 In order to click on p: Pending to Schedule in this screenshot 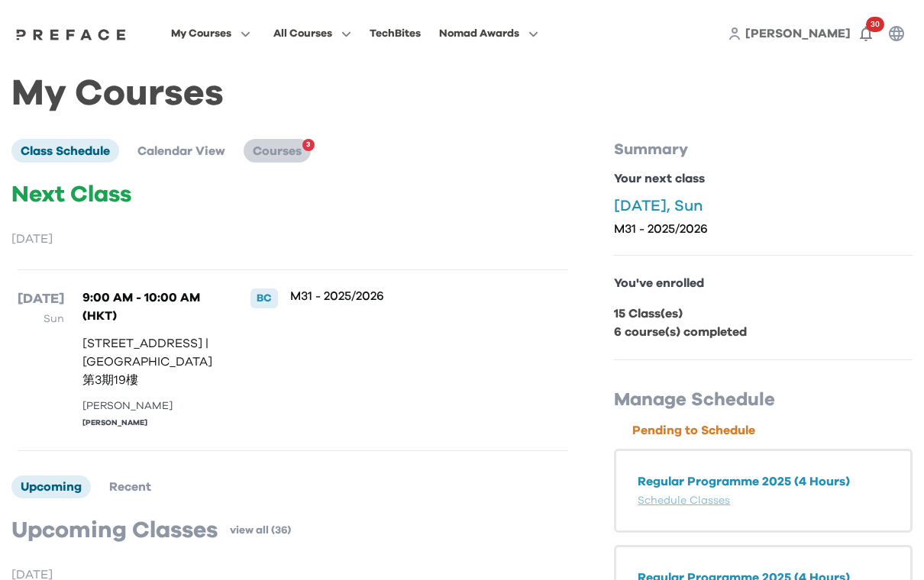, I will do `click(772, 430)`.